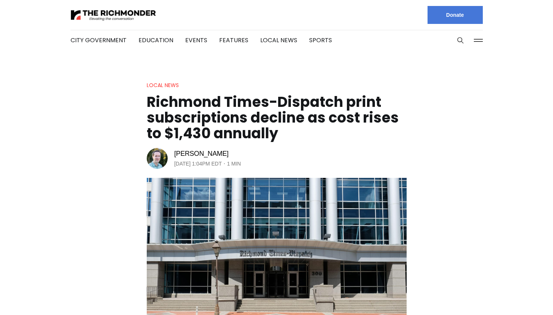 This screenshot has height=315, width=553. What do you see at coordinates (277, 118) in the screenshot?
I see `h1: Richmond Times-Dispatch print subscriptions decline as cost rises to $1,430 annually` at bounding box center [277, 118].